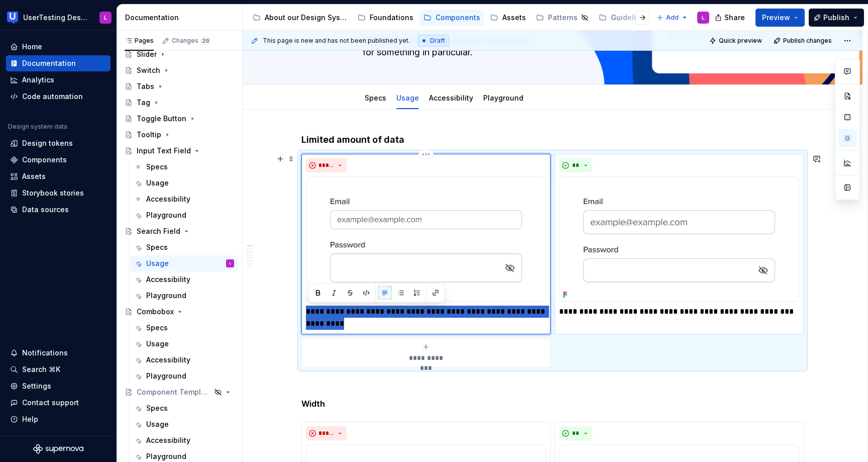 This screenshot has width=868, height=462. Describe the element at coordinates (735, 17) in the screenshot. I see `span: Share` at that location.